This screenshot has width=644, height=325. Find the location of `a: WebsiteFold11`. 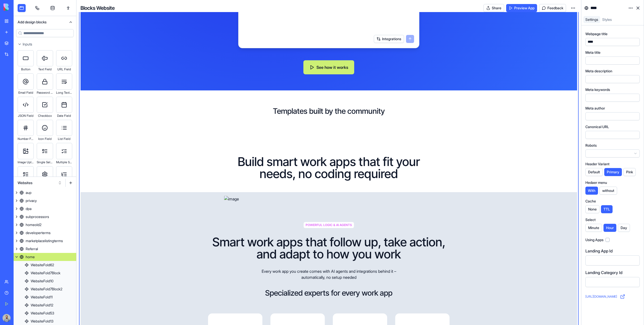

a: WebsiteFold11 is located at coordinates (45, 297).